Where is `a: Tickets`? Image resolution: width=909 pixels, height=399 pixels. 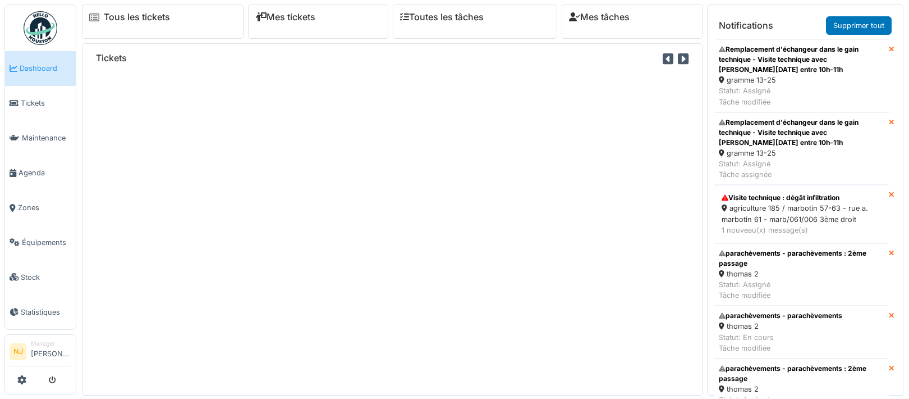
a: Tickets is located at coordinates (40, 103).